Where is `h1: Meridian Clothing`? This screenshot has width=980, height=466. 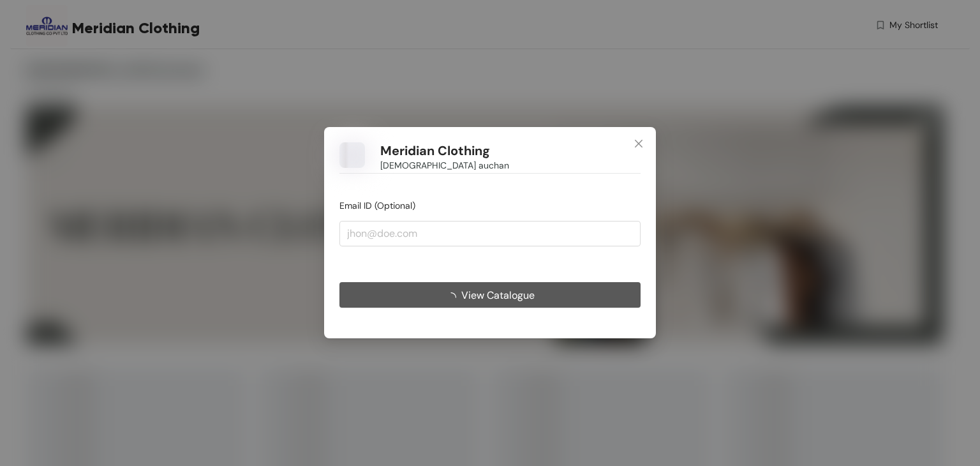
h1: Meridian Clothing is located at coordinates (435, 151).